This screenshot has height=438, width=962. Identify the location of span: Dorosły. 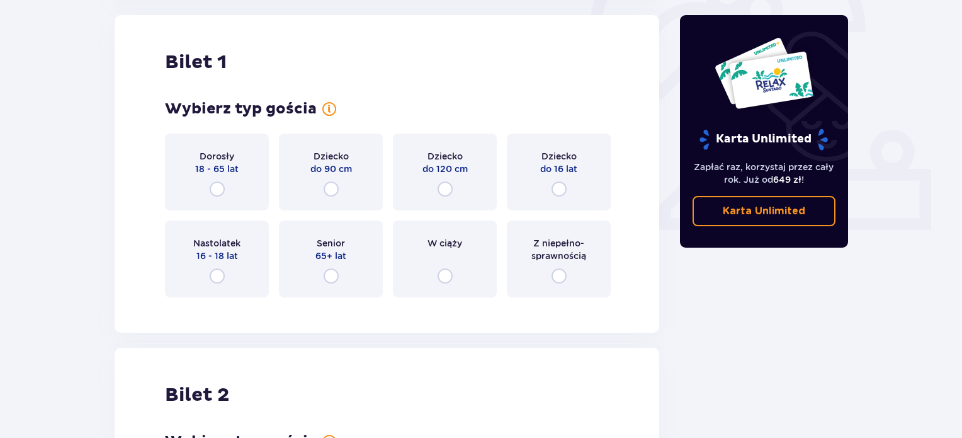
(217, 156).